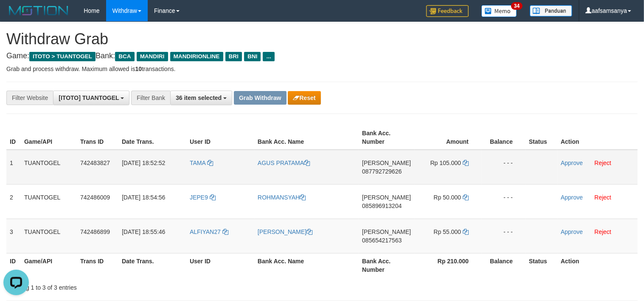 Image resolution: width=644 pixels, height=302 pixels. What do you see at coordinates (30, 98) in the screenshot?
I see `div: Filter Website` at bounding box center [30, 98].